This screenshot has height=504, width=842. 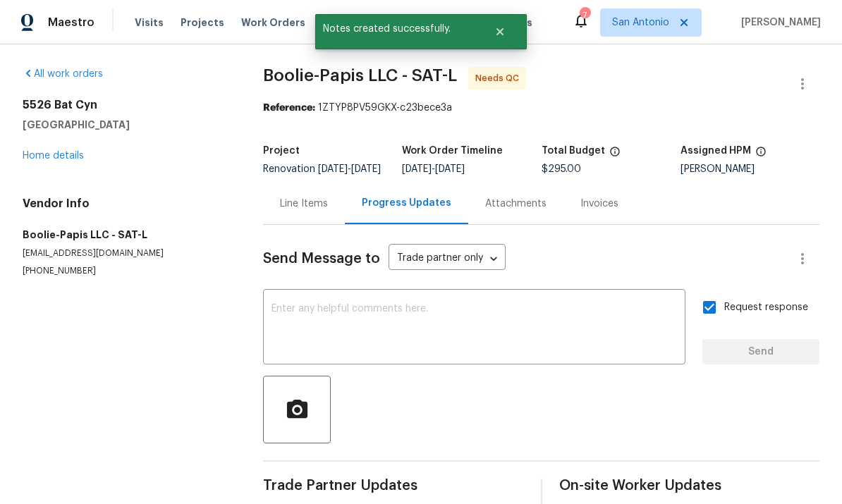 I want to click on h5: Boolie-Papis LLC - SAT-L, so click(x=125, y=235).